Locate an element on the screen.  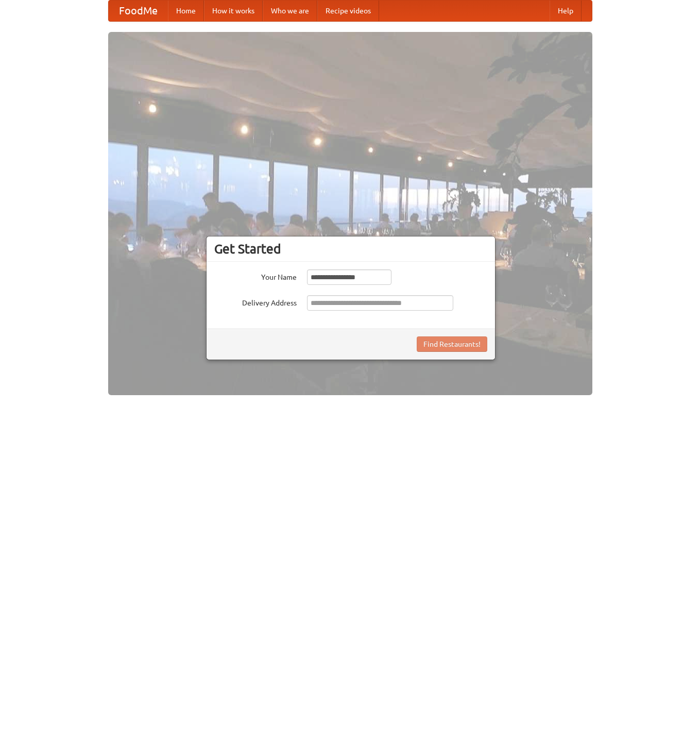
a: Home is located at coordinates (186, 11).